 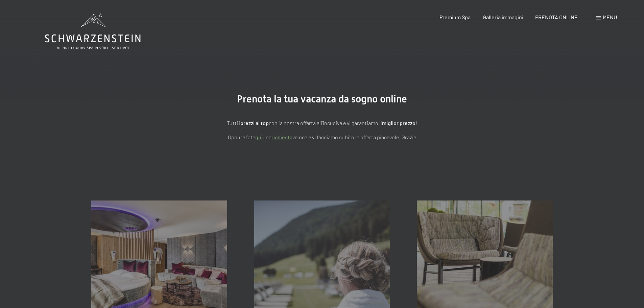 What do you see at coordinates (503, 17) in the screenshot?
I see `a: Galleria immagini` at bounding box center [503, 17].